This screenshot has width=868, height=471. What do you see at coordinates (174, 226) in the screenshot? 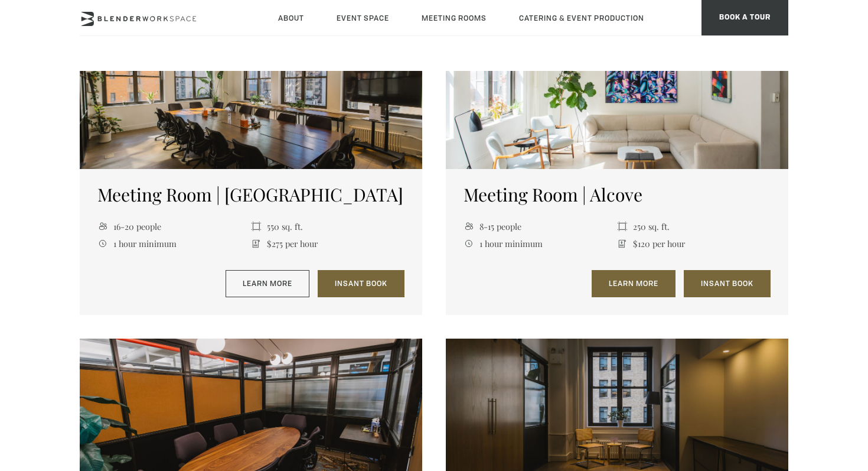
I see `li: 16-20 people` at bounding box center [174, 226].